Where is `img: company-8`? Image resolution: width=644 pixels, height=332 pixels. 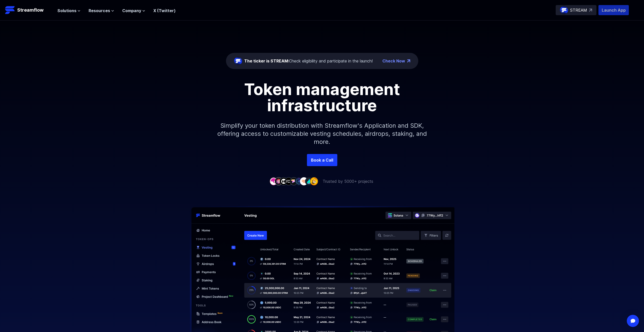
img: company-8 is located at coordinates (309, 181).